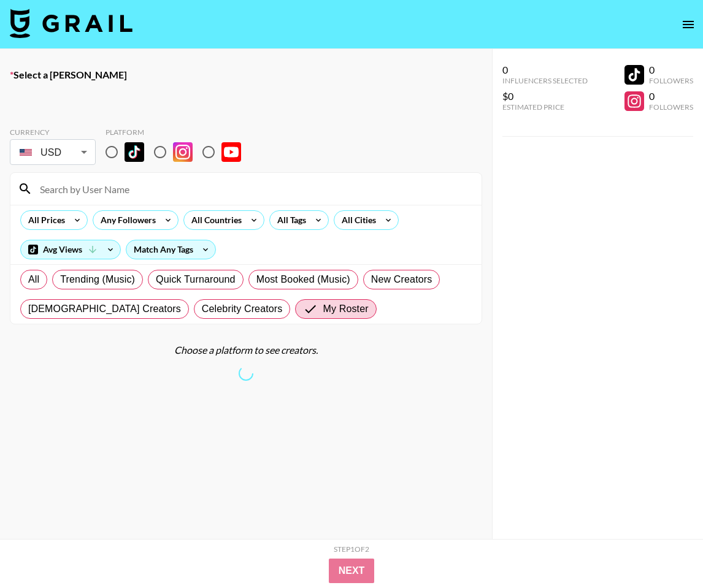  Describe the element at coordinates (183, 152) in the screenshot. I see `img: Instagram` at that location.